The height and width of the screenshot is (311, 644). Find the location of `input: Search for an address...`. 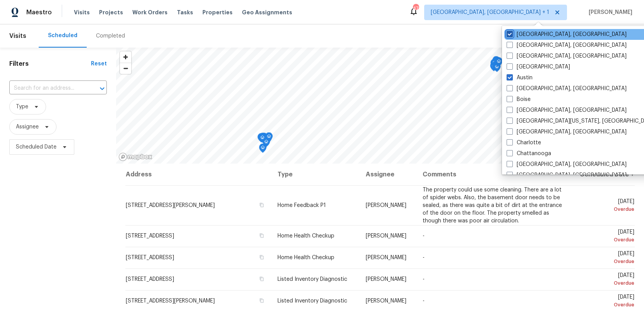

input: Search for an address... is located at coordinates (47, 88).